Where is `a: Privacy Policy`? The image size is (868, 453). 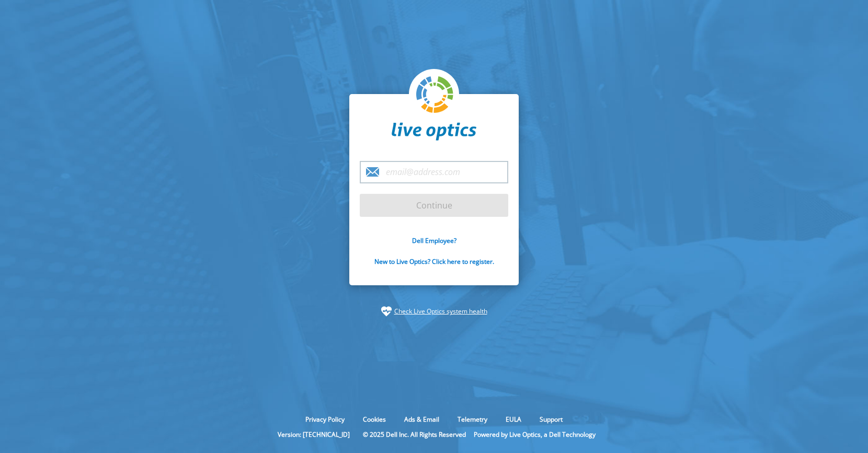
a: Privacy Policy is located at coordinates (325, 419).